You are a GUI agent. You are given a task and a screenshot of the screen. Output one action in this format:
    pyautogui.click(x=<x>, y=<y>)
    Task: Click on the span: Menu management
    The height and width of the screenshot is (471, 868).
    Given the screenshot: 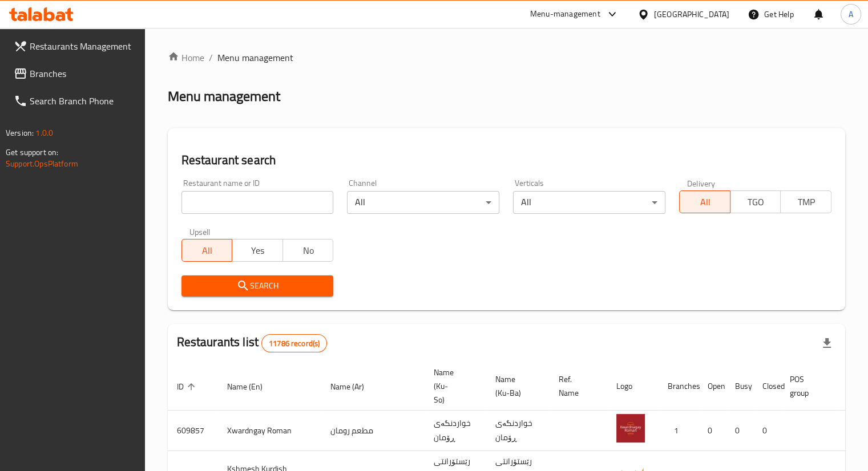 What is the action you would take?
    pyautogui.click(x=255, y=58)
    